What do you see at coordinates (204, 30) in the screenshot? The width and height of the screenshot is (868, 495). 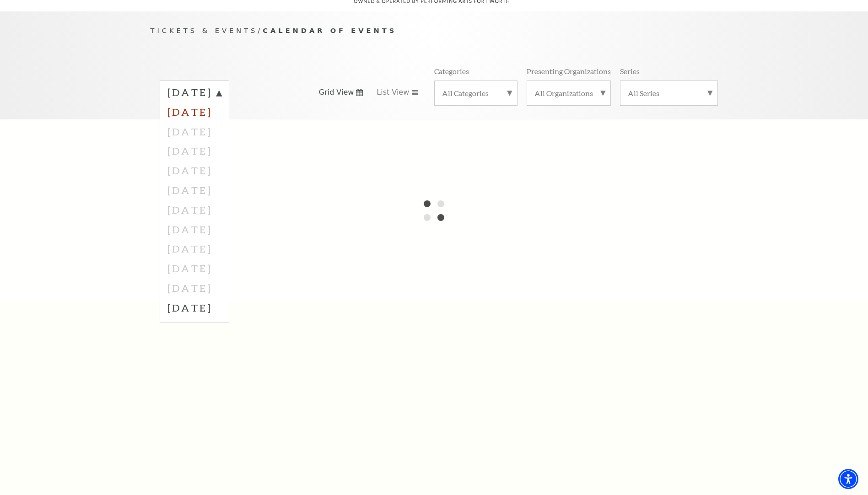 I see `span: Tickets & Events` at bounding box center [204, 30].